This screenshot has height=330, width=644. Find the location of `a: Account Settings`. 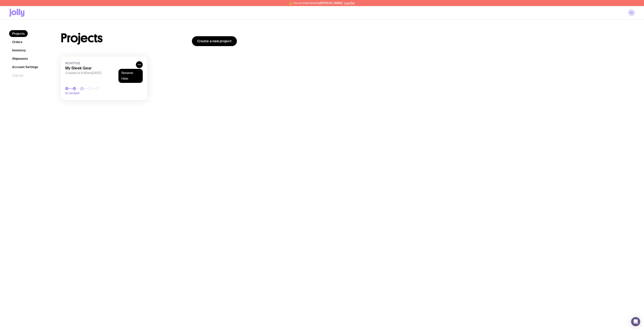

a: Account Settings is located at coordinates (25, 67).